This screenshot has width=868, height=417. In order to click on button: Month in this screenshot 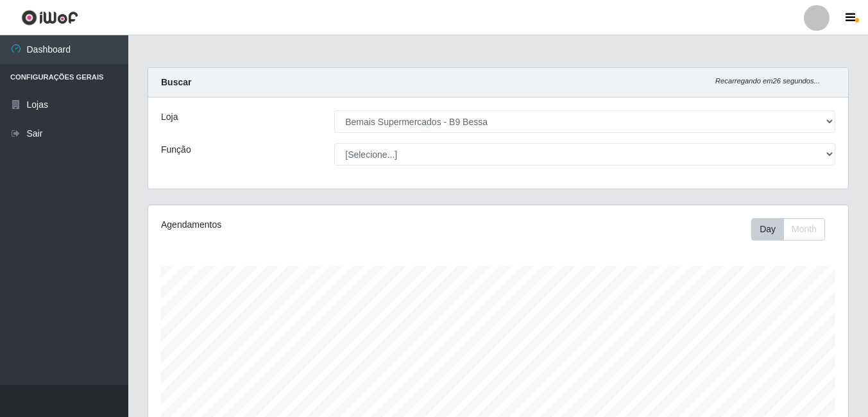, I will do `click(803, 229)`.